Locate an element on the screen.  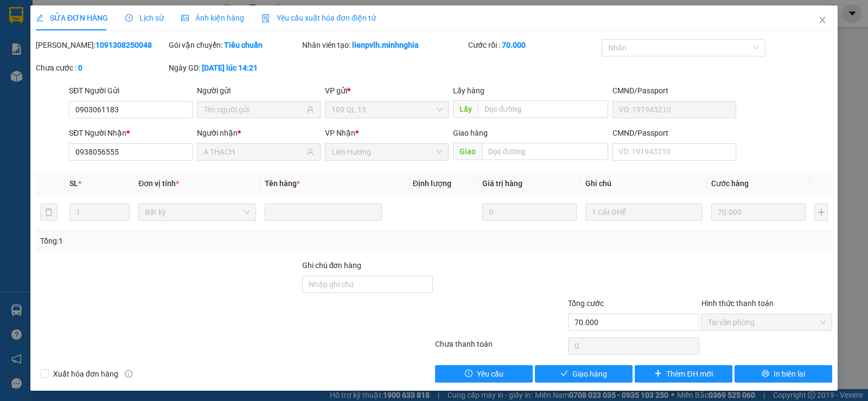
input: Ghi Chú is located at coordinates (644, 212).